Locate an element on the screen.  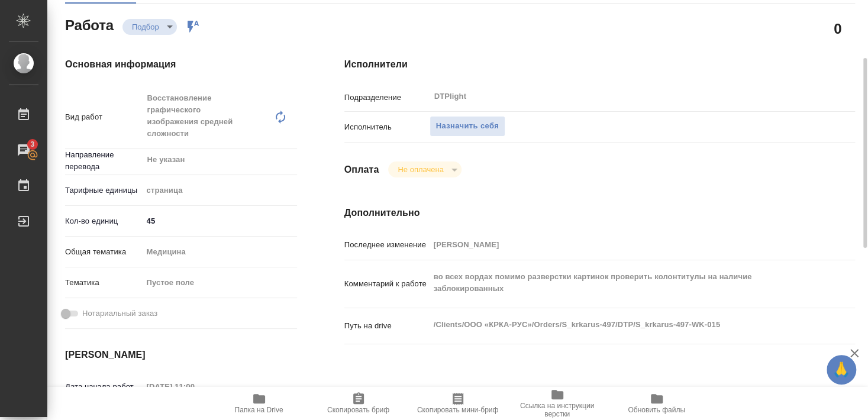
button: Папка на Drive is located at coordinates (259, 404).